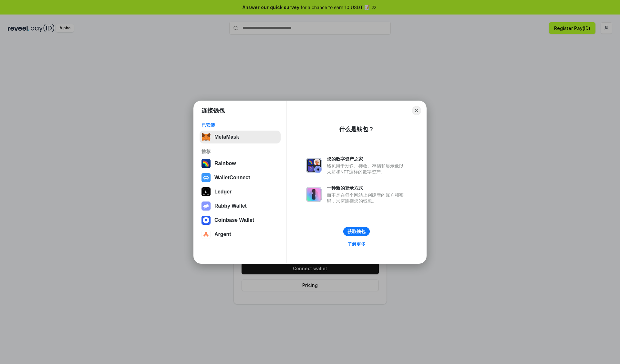 This screenshot has height=364, width=620. Describe the element at coordinates (367, 188) in the screenshot. I see `div: 一种新的登录方式` at that location.